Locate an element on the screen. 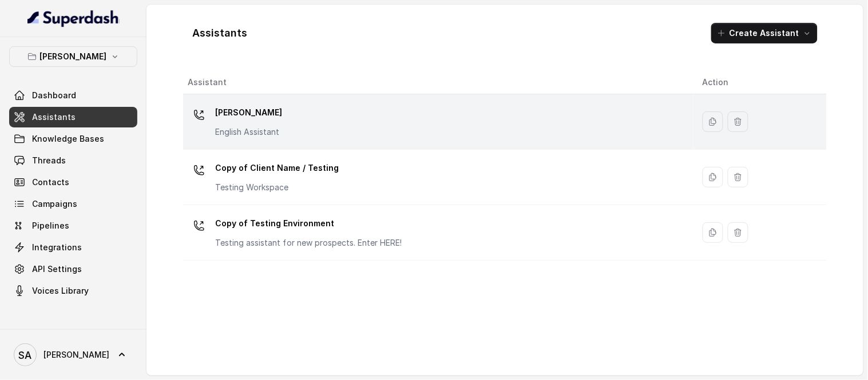  a: API Settings is located at coordinates (73, 269).